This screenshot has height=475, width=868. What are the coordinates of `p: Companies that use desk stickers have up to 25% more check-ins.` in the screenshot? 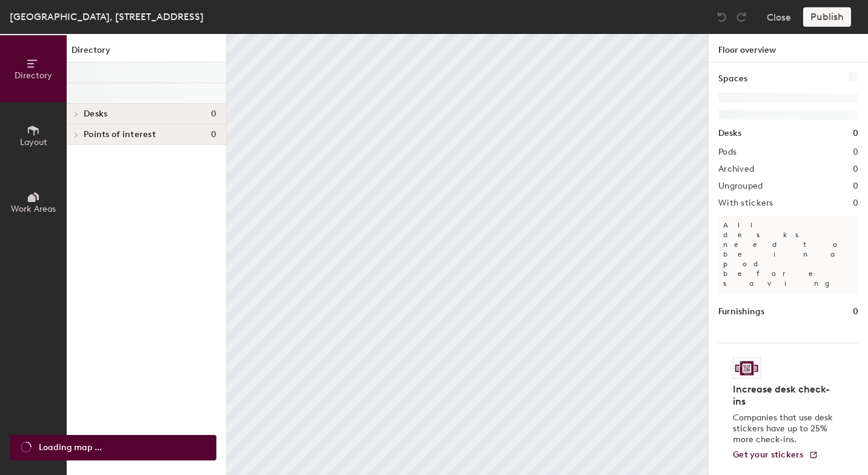 It's located at (785, 429).